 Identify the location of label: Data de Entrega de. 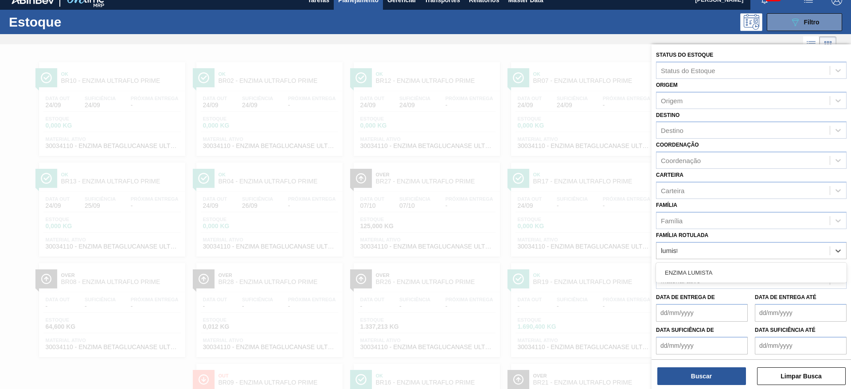
(685, 297).